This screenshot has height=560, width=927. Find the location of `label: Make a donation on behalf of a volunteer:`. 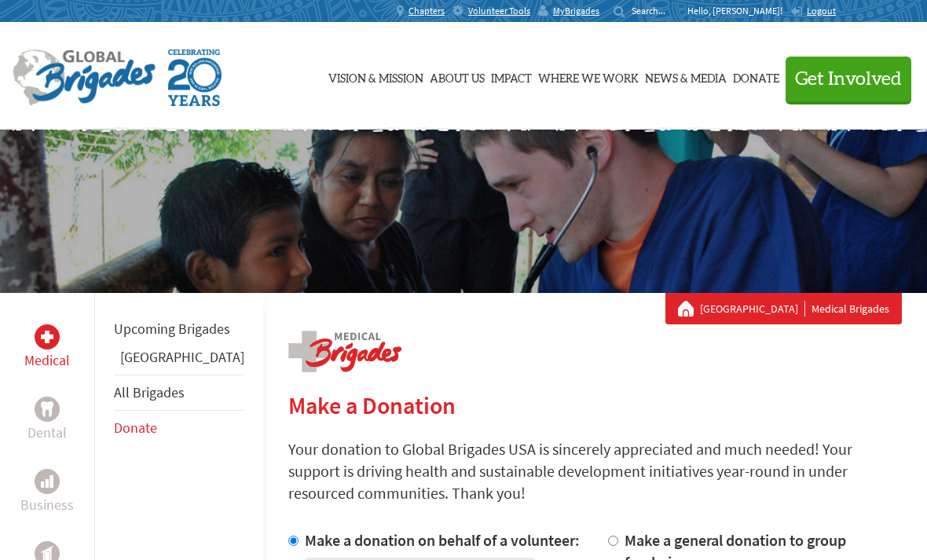

label: Make a donation on behalf of a volunteer: is located at coordinates (442, 540).